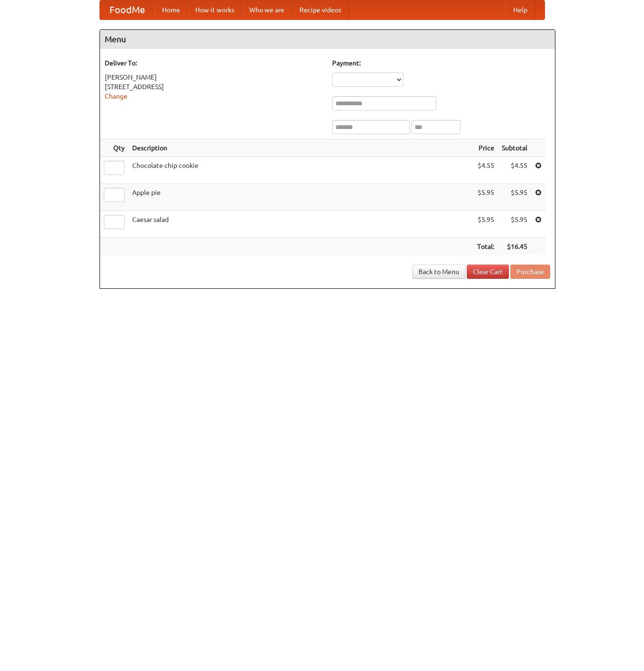  Describe the element at coordinates (488, 272) in the screenshot. I see `a: Clear Cart` at that location.